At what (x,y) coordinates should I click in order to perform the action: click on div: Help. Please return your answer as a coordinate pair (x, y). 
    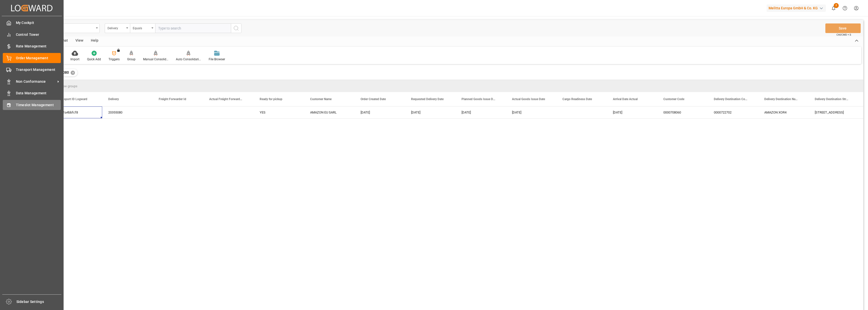
    Looking at the image, I should click on (94, 41).